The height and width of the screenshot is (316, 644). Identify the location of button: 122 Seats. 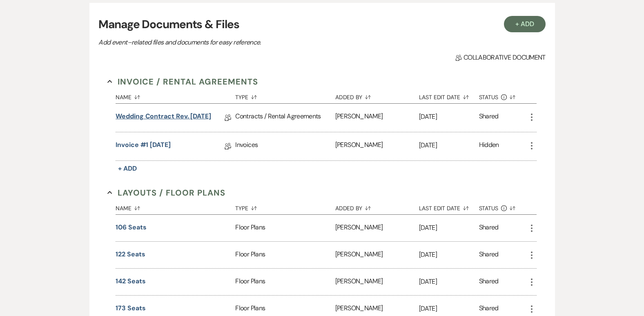
(130, 254).